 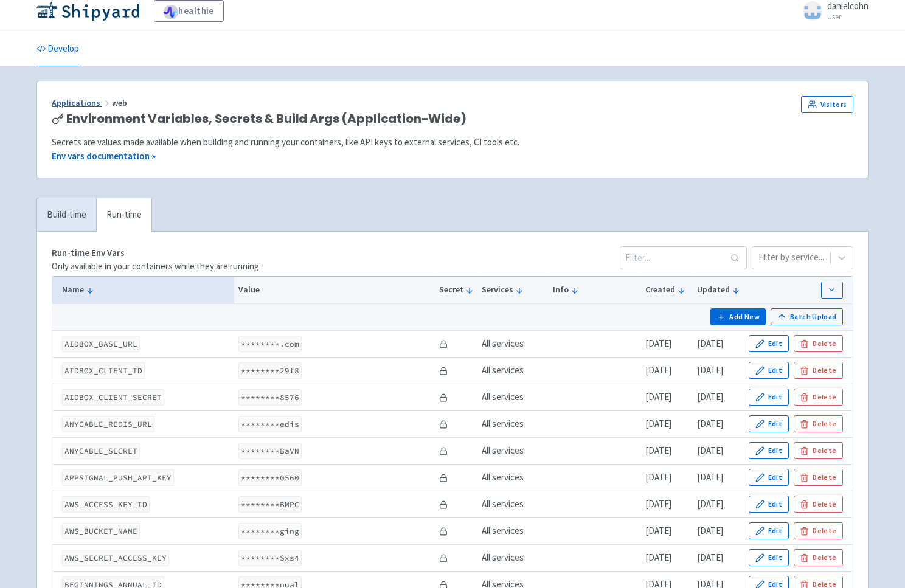 I want to click on button: Add New, so click(x=739, y=316).